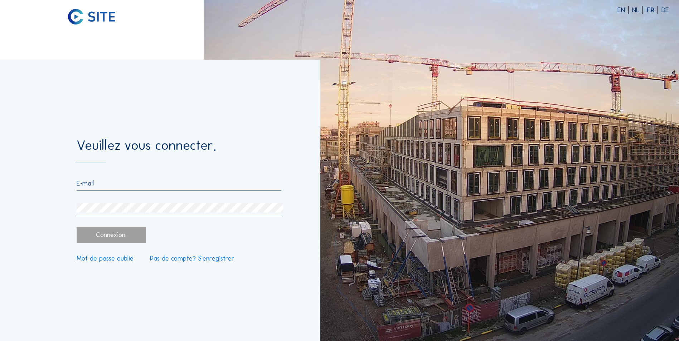  I want to click on div: NL, so click(637, 10).